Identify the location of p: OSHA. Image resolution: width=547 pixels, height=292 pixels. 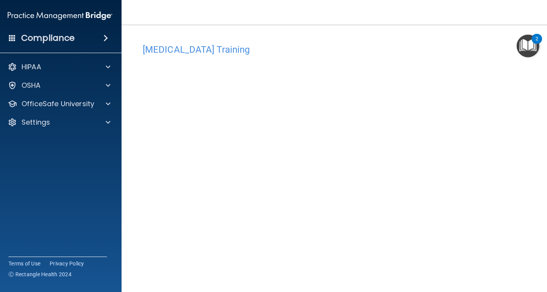
(31, 85).